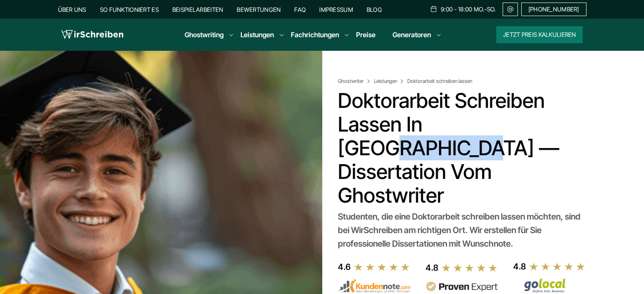 The width and height of the screenshot is (644, 294). I want to click on a: Bewertungen, so click(259, 9).